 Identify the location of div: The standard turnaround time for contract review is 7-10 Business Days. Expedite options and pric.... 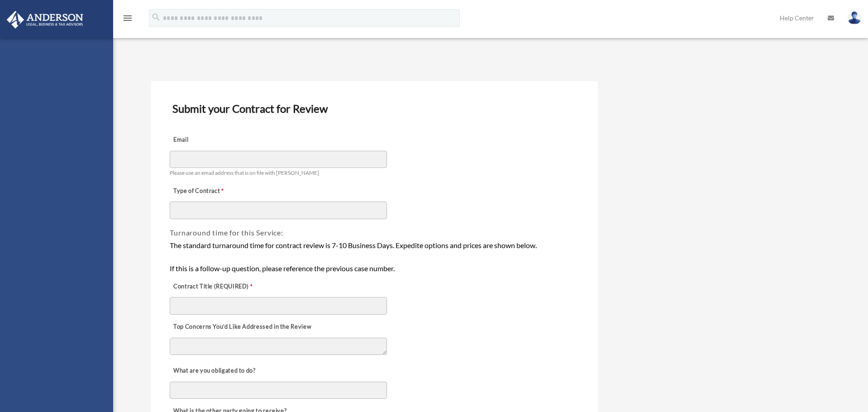
(374, 257).